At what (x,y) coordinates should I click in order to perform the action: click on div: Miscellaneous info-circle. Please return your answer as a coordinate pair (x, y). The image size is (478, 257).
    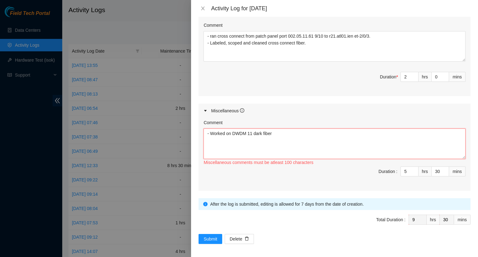
    Looking at the image, I should click on (334, 111).